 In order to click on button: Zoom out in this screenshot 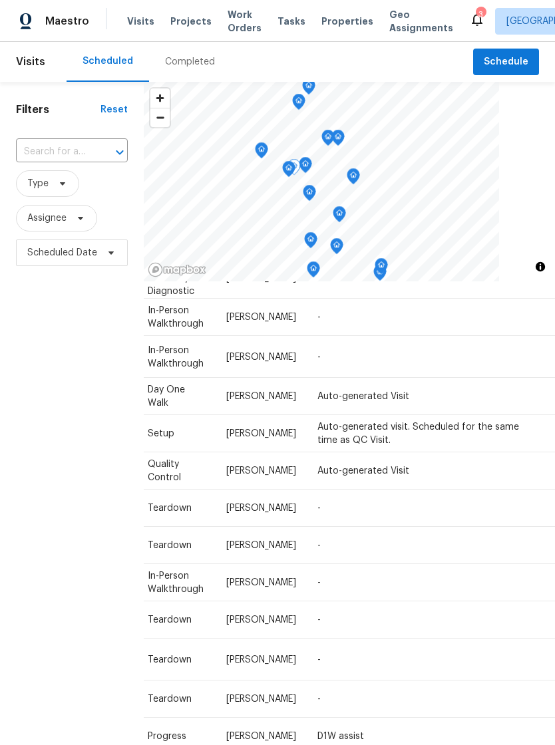, I will do `click(160, 117)`.